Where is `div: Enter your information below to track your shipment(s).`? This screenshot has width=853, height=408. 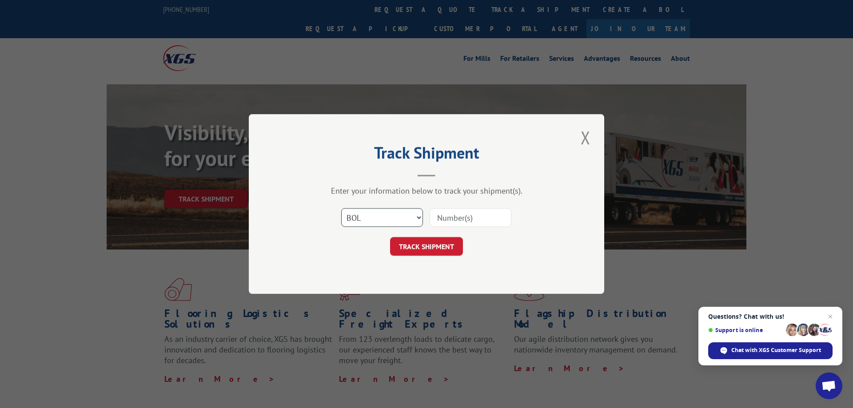
div: Enter your information below to track your shipment(s). is located at coordinates (426, 191).